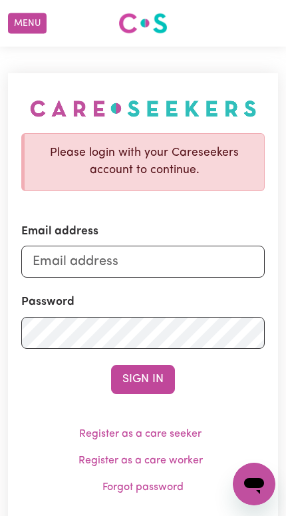 The image size is (286, 516). Describe the element at coordinates (143, 379) in the screenshot. I see `button: Sign In` at that location.